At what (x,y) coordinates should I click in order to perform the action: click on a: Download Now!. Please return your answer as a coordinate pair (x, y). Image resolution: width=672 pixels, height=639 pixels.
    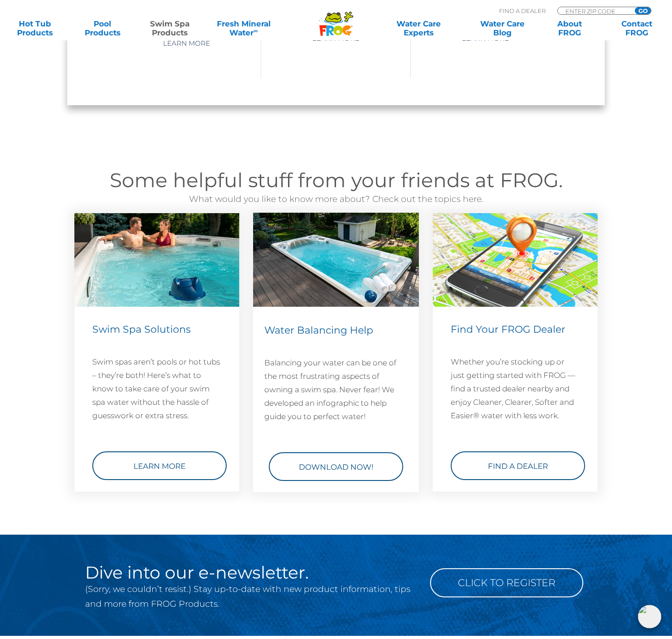
    Looking at the image, I should click on (336, 467).